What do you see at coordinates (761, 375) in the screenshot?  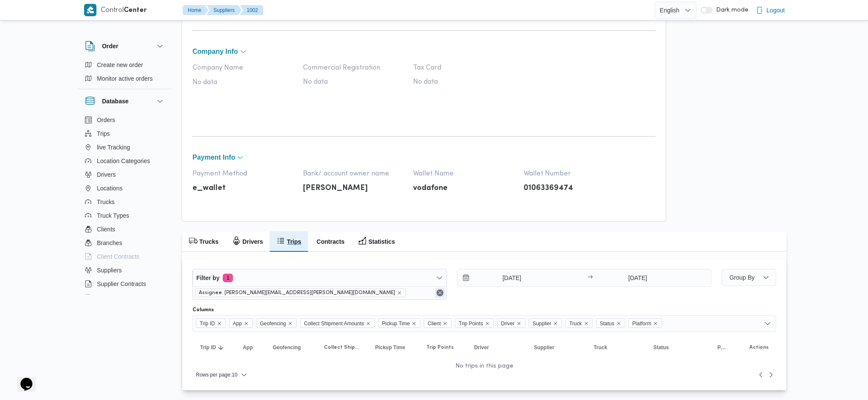 I see `button: Previous page` at bounding box center [761, 375].